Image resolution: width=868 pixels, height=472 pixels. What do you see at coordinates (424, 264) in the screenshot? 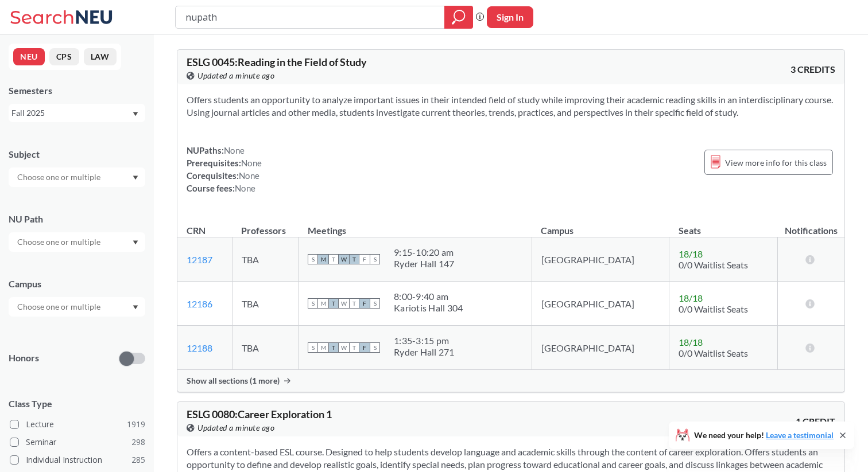
I see `div: Ryder Hall 147` at bounding box center [424, 264].